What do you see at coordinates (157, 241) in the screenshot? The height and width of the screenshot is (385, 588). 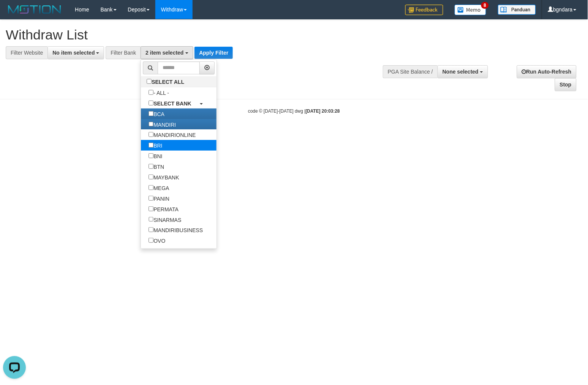 I see `label: OVO` at bounding box center [157, 241].